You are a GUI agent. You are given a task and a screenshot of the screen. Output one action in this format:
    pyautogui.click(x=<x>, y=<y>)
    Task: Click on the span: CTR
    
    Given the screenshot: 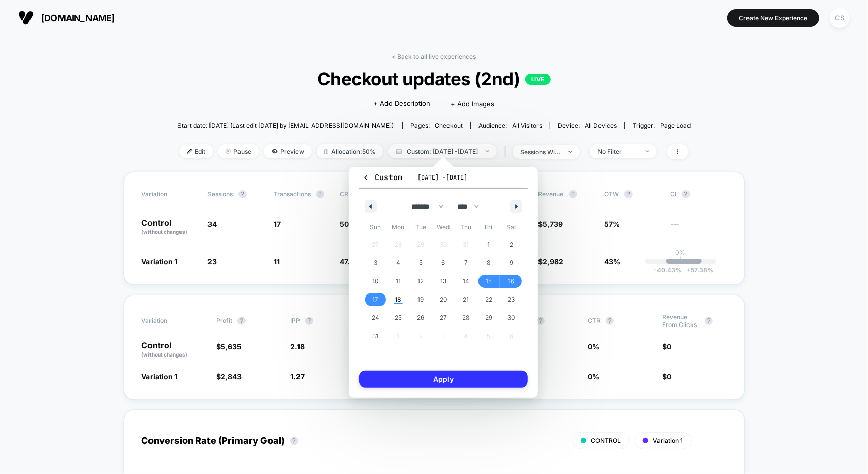 What is the action you would take?
    pyautogui.click(x=594, y=320)
    